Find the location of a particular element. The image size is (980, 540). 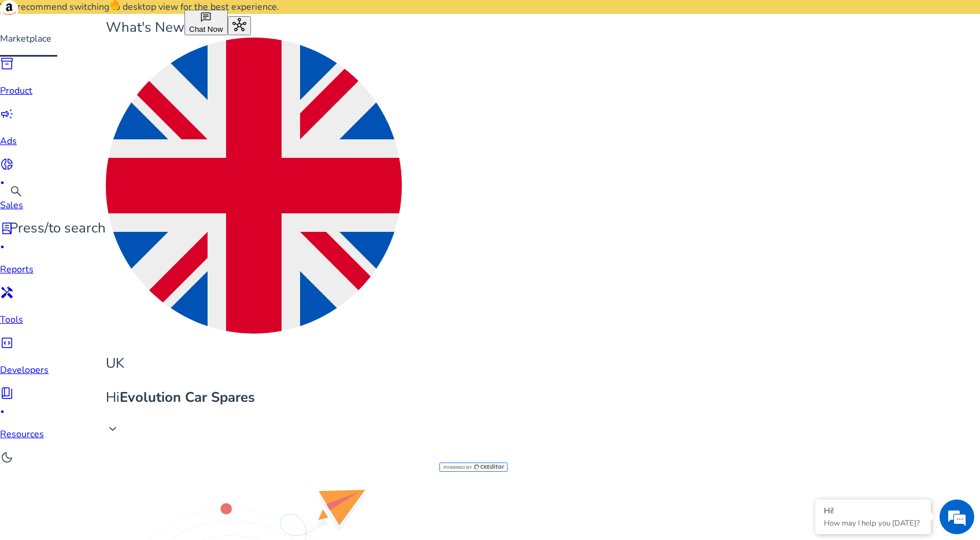

span: chat is located at coordinates (206, 17).